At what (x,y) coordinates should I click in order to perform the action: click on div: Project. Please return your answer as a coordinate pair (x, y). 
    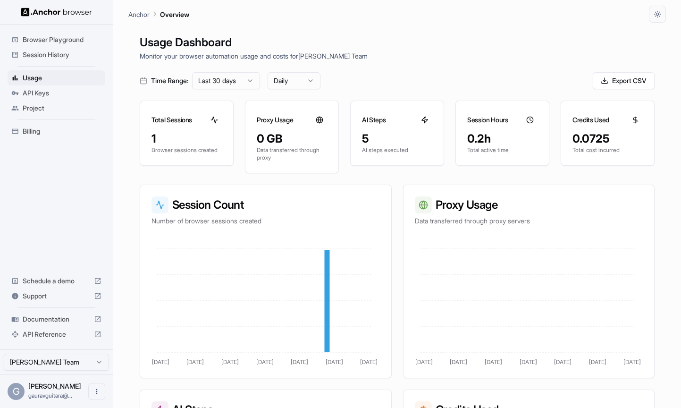
    Looking at the image, I should click on (56, 108).